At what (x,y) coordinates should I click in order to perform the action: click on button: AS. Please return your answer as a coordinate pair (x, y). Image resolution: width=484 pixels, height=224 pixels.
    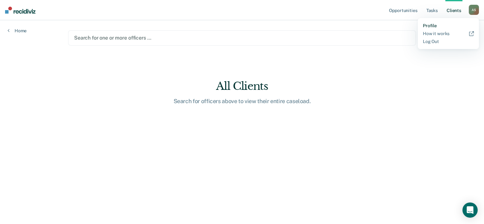
    Looking at the image, I should click on (474, 10).